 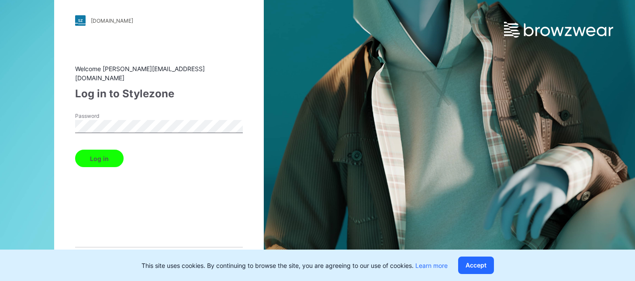 What do you see at coordinates (159, 94) in the screenshot?
I see `div: Log in to Stylezone` at bounding box center [159, 94].